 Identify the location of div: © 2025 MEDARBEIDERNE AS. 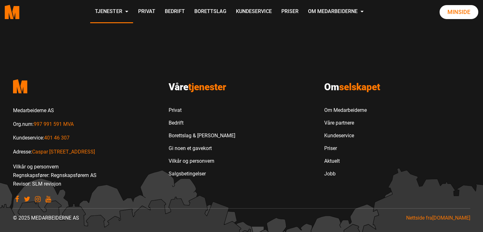
(125, 218).